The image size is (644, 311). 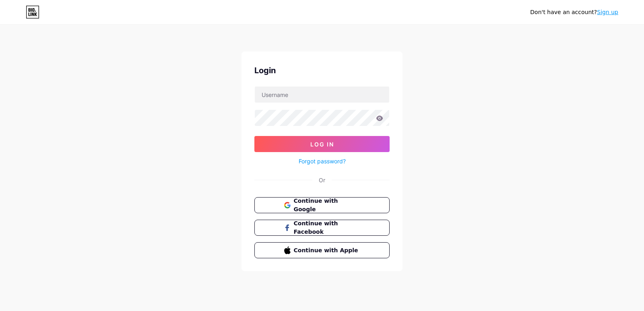 What do you see at coordinates (327, 250) in the screenshot?
I see `span: Continue with Apple` at bounding box center [327, 250].